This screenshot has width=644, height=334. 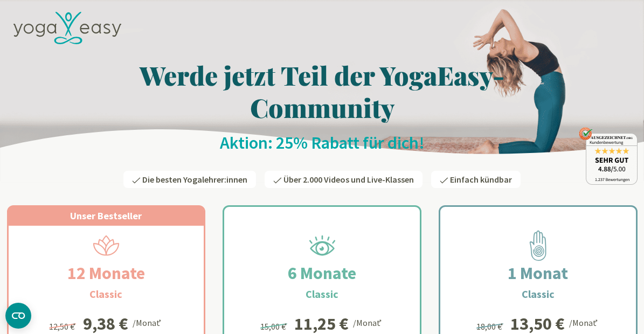 I want to click on img: ausgezeichnet_badge.png, so click(x=608, y=156).